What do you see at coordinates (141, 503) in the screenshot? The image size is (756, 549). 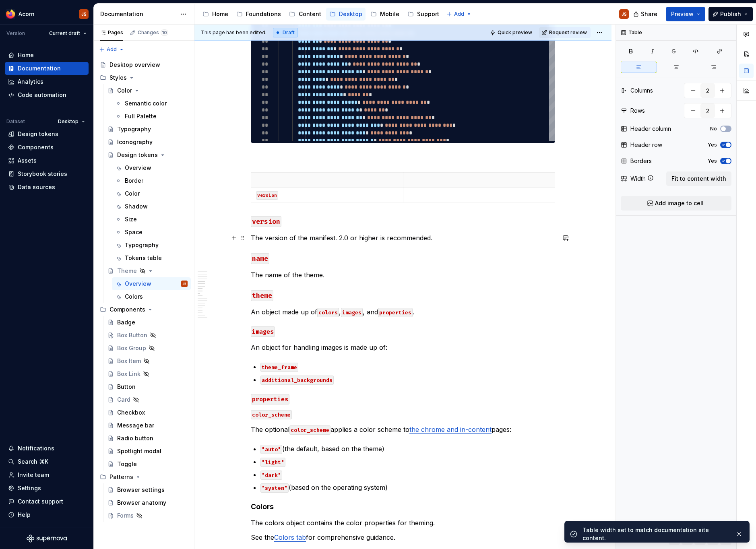 I see `div: Browser anatomy` at bounding box center [141, 503].